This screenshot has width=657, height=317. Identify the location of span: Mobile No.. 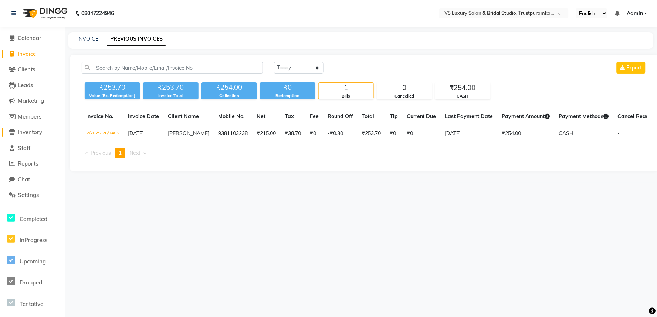
(232, 117).